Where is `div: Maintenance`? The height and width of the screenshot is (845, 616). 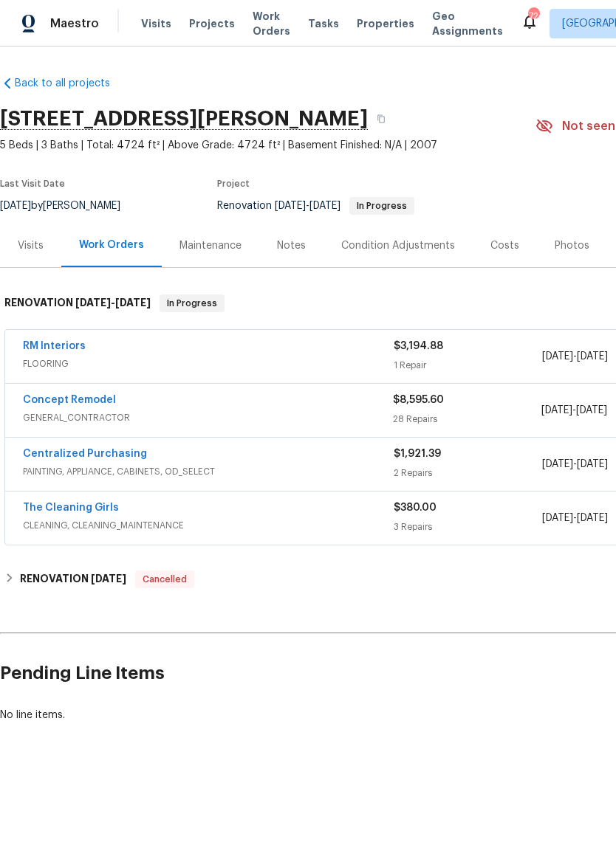
div: Maintenance is located at coordinates (210, 246).